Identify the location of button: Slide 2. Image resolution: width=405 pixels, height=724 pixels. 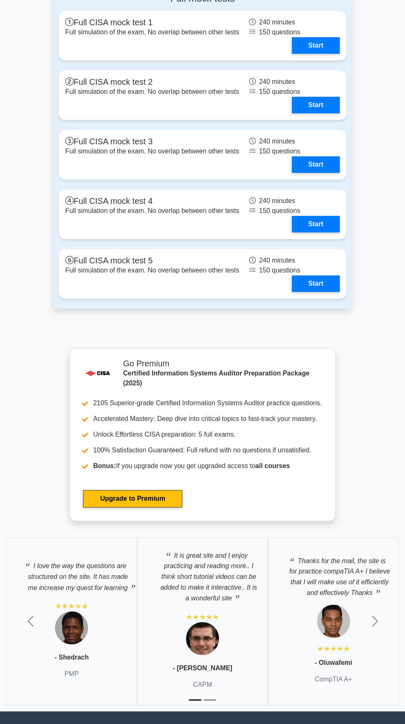
(210, 700).